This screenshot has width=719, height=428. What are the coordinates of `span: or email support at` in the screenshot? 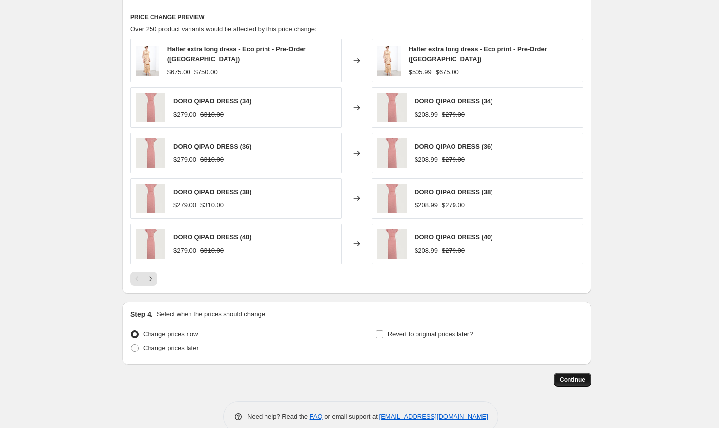 It's located at (351, 416).